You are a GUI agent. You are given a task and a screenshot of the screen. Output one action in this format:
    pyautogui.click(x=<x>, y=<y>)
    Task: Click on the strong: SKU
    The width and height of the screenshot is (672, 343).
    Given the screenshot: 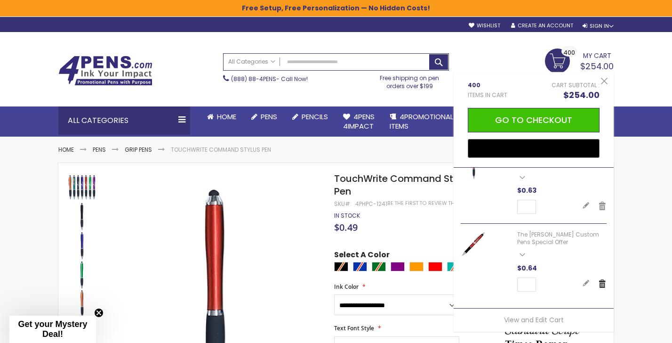 What is the action you would take?
    pyautogui.click(x=343, y=203)
    